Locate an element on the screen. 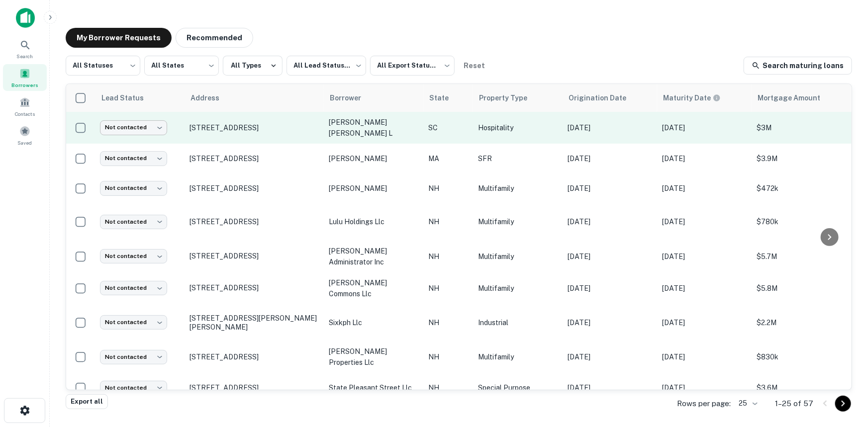 This screenshot has width=868, height=427. p: Rows per page: is located at coordinates (703, 403).